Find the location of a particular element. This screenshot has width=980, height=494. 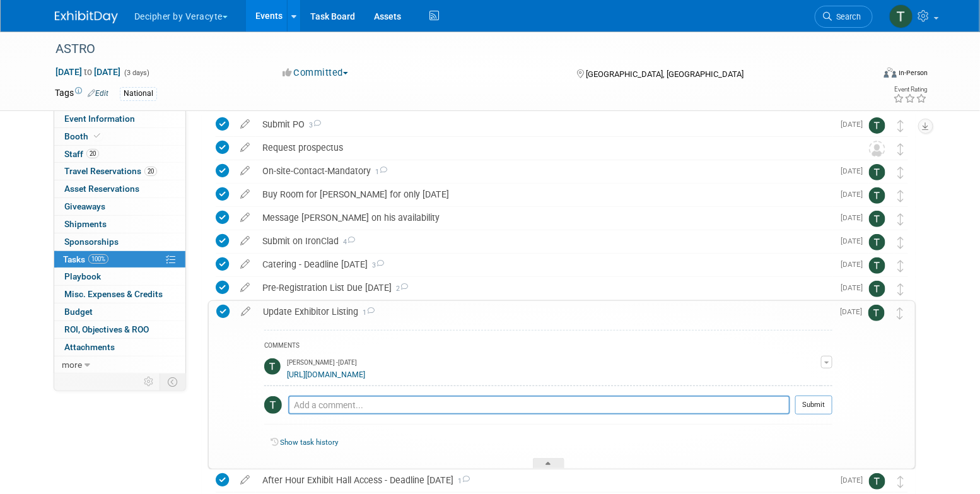

div: Submit PO is located at coordinates (544, 124).